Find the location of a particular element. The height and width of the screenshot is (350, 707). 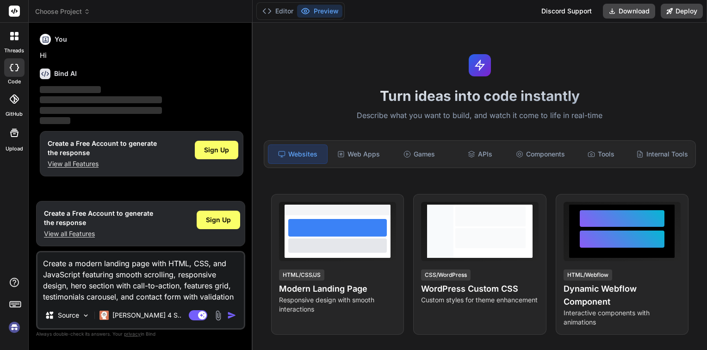

div: Discord Support is located at coordinates (566, 11).